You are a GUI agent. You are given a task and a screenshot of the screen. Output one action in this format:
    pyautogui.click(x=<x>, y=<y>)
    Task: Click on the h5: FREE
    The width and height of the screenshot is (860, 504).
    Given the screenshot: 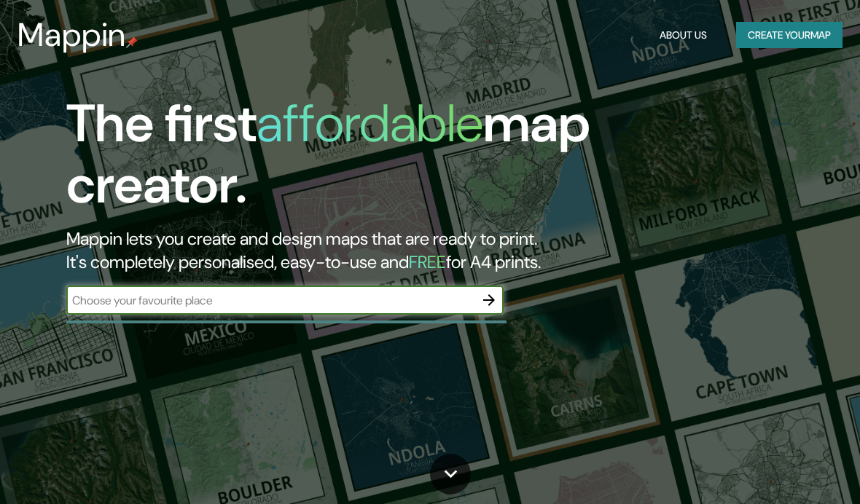 What is the action you would take?
    pyautogui.click(x=427, y=262)
    